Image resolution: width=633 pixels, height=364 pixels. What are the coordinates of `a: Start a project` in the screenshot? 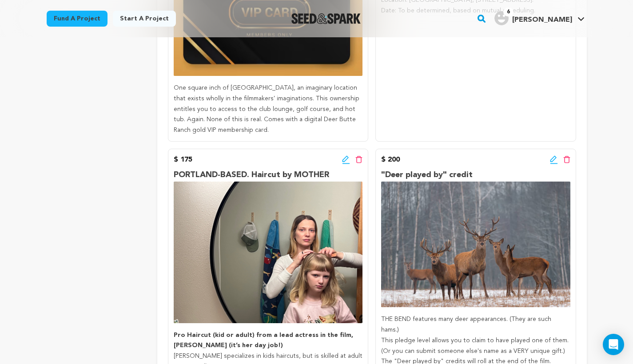 It's located at (144, 18).